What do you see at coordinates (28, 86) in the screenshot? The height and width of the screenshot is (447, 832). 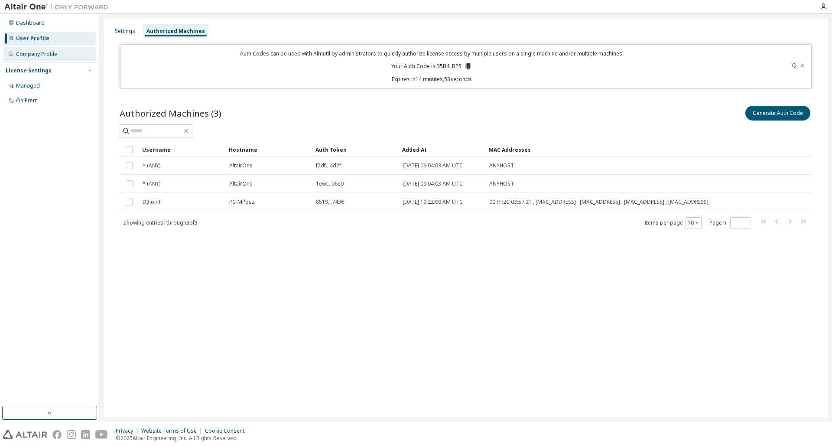 I see `div: Managed` at bounding box center [28, 86].